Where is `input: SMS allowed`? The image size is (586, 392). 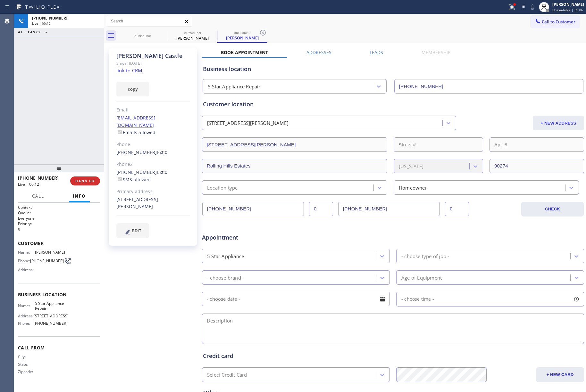 input: SMS allowed is located at coordinates (119, 179).